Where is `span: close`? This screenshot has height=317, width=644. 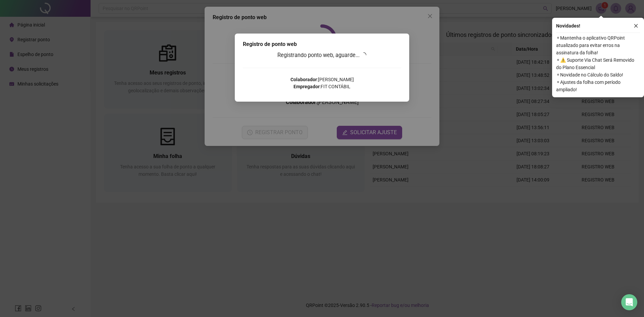
span: close is located at coordinates (636, 26).